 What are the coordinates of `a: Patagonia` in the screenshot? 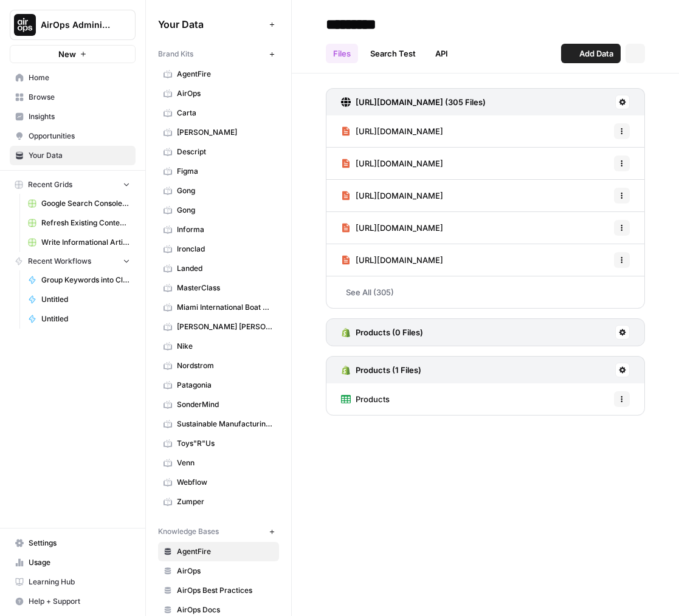 It's located at (218, 385).